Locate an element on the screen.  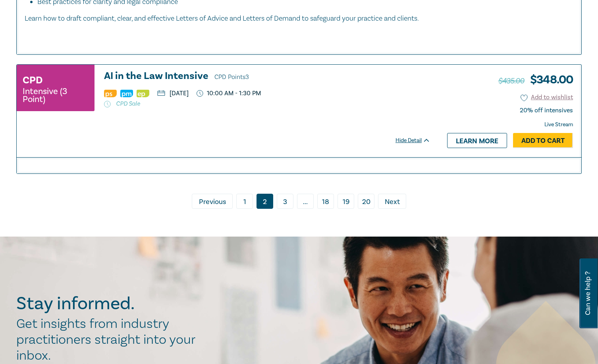
a: 19 is located at coordinates (346, 201).